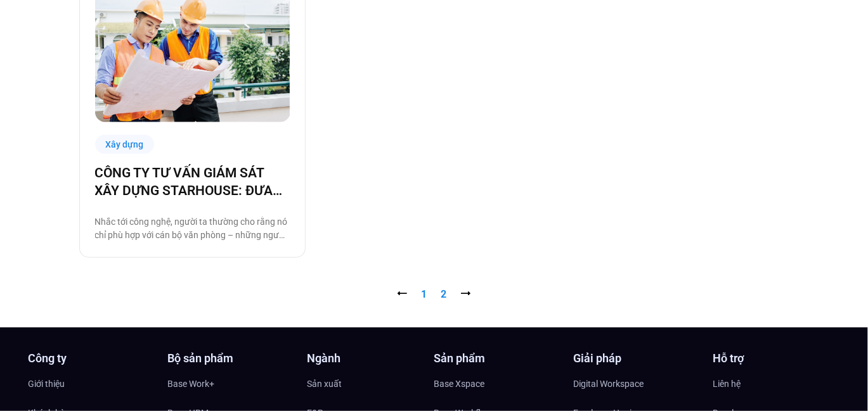 Image resolution: width=868 pixels, height=411 pixels. What do you see at coordinates (231, 359) in the screenshot?
I see `h4: Bộ sản phẩm` at bounding box center [231, 359].